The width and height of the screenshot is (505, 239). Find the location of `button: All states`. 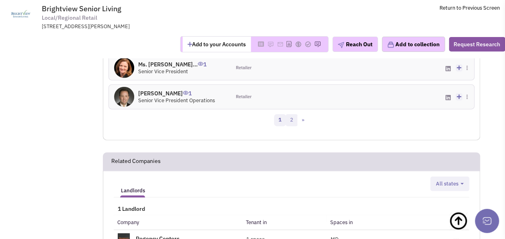

button: All states is located at coordinates (450, 184).